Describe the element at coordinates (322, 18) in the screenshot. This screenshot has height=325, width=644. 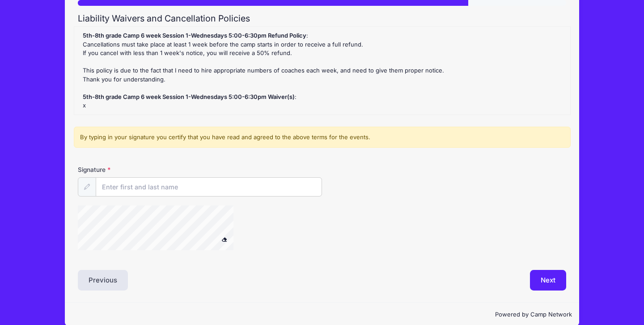
I see `h2: Liability Waivers and Cancellation Policies` at that location.